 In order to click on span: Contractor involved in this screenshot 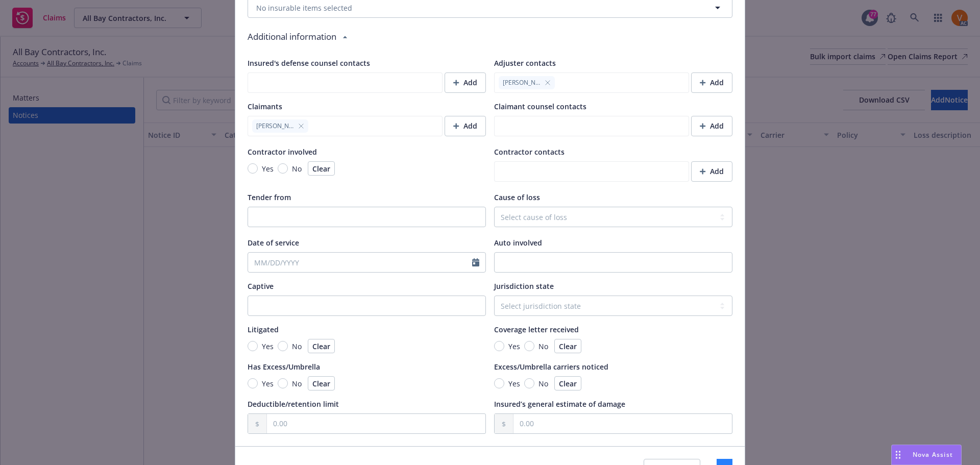, I will do `click(283, 152)`.